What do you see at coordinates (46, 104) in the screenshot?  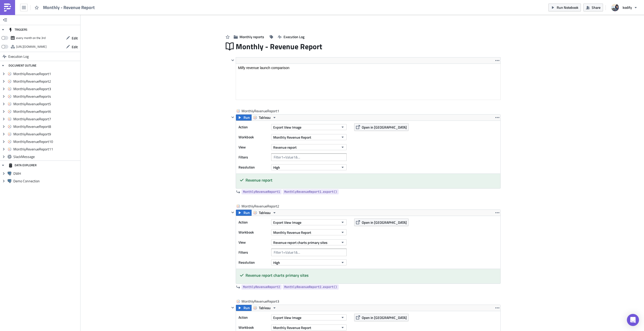 I see `span: MonthlyRevenueReport5` at bounding box center [46, 104].